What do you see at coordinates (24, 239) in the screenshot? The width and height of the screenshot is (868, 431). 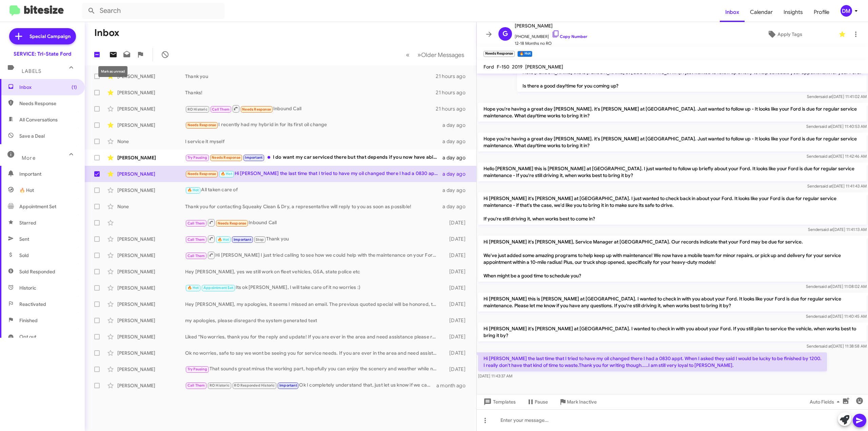 I see `span: Sent` at bounding box center [24, 239].